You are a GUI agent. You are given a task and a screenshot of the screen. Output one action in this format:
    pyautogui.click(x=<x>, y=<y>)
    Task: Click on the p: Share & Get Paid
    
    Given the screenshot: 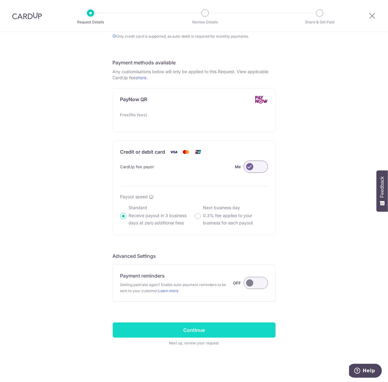 What is the action you would take?
    pyautogui.click(x=319, y=22)
    